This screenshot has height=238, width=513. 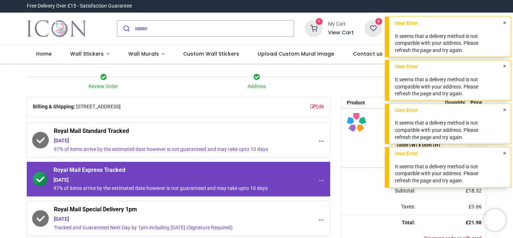 What do you see at coordinates (370, 122) in the screenshot?
I see `img: 8AkqvSAAAABklEQVQDAEHlYZi40QftAAAAAElFTkSuQmCC` at bounding box center [370, 122].